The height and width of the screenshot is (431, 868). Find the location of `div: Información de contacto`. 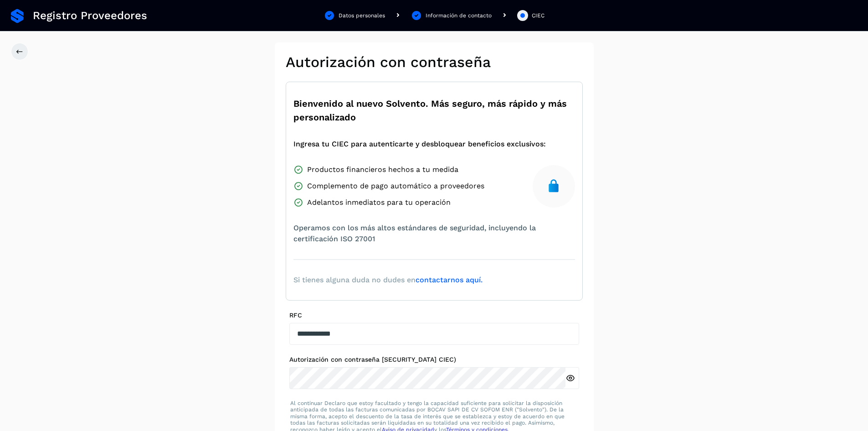

div: Información de contacto is located at coordinates (458, 15).